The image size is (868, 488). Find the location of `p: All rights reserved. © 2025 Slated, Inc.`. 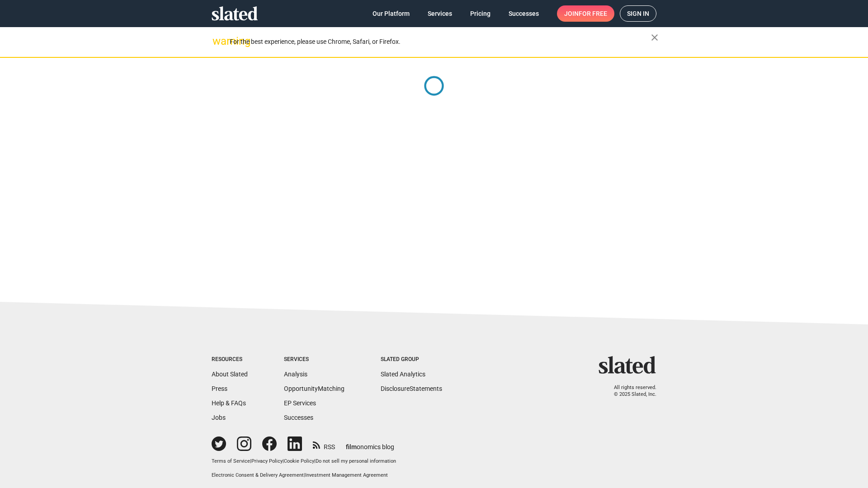

p: All rights reserved. © 2025 Slated, Inc. is located at coordinates (629, 391).